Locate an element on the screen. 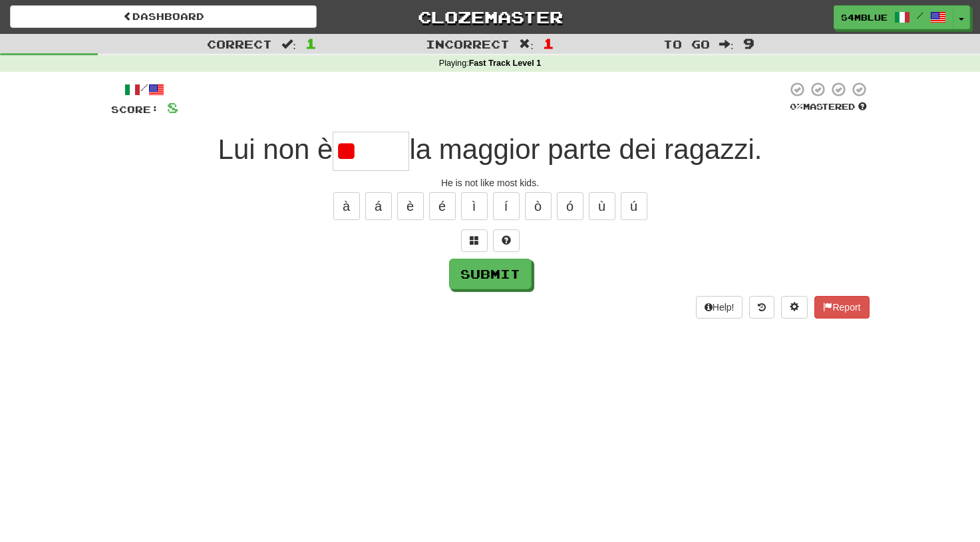 The image size is (980, 542). button: ú is located at coordinates (635, 206).